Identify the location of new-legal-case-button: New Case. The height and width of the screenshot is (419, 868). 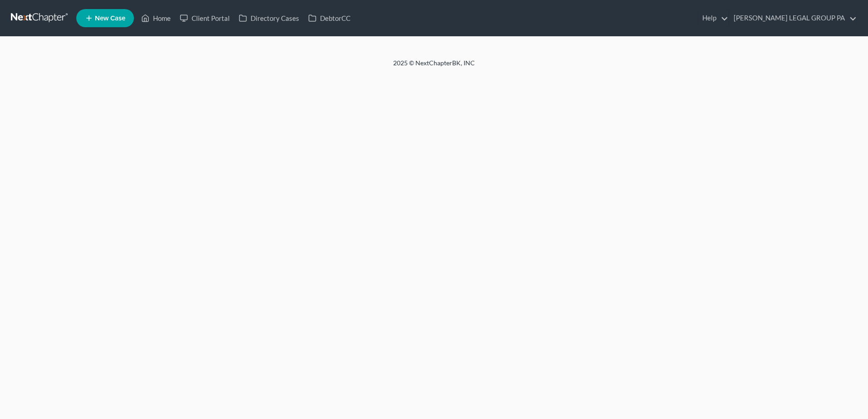
(105, 18).